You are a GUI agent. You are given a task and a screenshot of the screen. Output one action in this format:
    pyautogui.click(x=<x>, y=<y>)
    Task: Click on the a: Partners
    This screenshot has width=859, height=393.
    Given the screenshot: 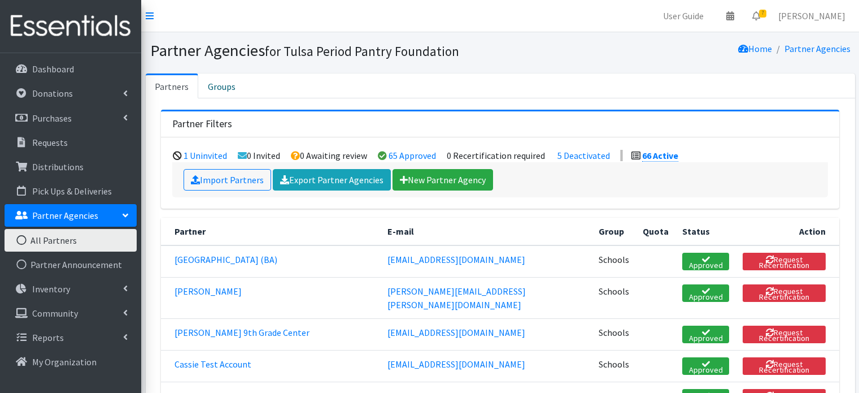 What is the action you would take?
    pyautogui.click(x=172, y=86)
    